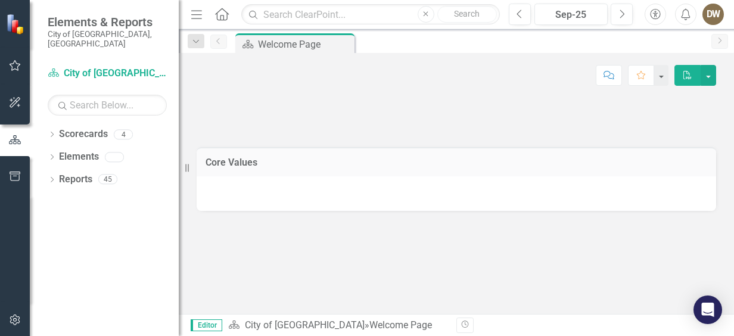 The height and width of the screenshot is (336, 734). I want to click on a: Elements, so click(79, 157).